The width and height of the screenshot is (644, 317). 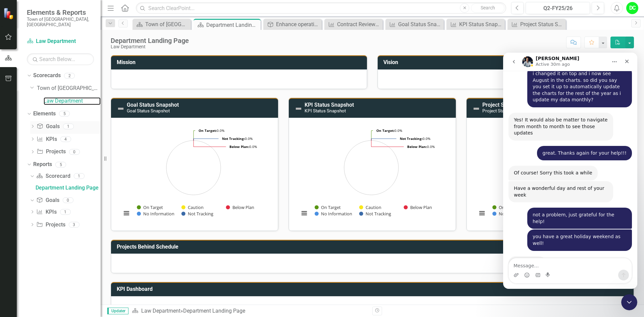 What do you see at coordinates (69, 75) in the screenshot?
I see `div: 2` at bounding box center [69, 75].